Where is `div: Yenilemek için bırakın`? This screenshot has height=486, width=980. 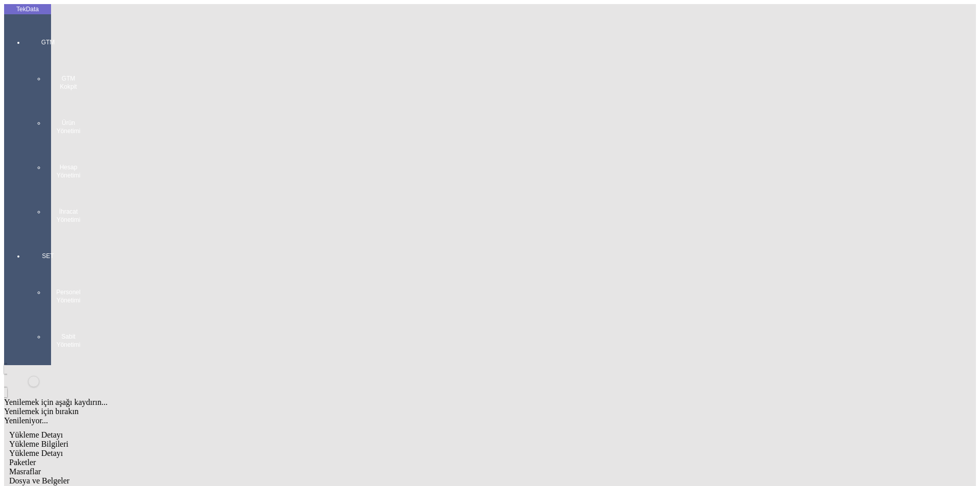
div: Yenilemek için bırakın is located at coordinates (413, 411).